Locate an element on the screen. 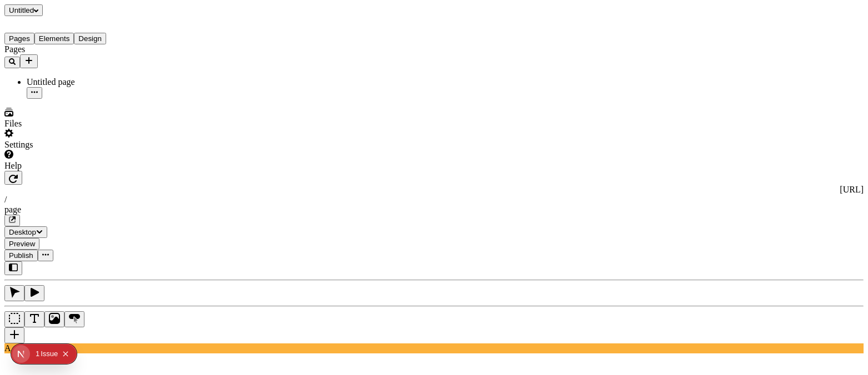 The width and height of the screenshot is (868, 375). button: Preview is located at coordinates (22, 244).